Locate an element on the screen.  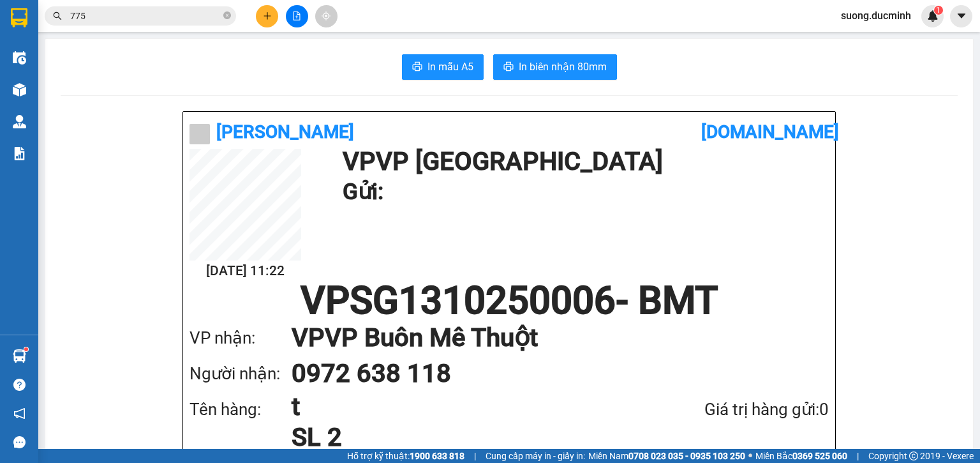
button: plus is located at coordinates (267, 16).